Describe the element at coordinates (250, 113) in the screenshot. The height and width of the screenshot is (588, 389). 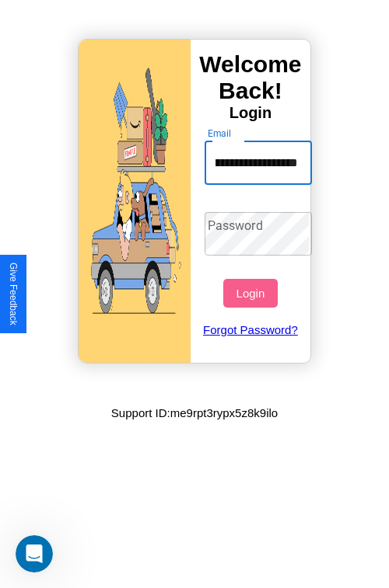
I see `h4: Login` at that location.